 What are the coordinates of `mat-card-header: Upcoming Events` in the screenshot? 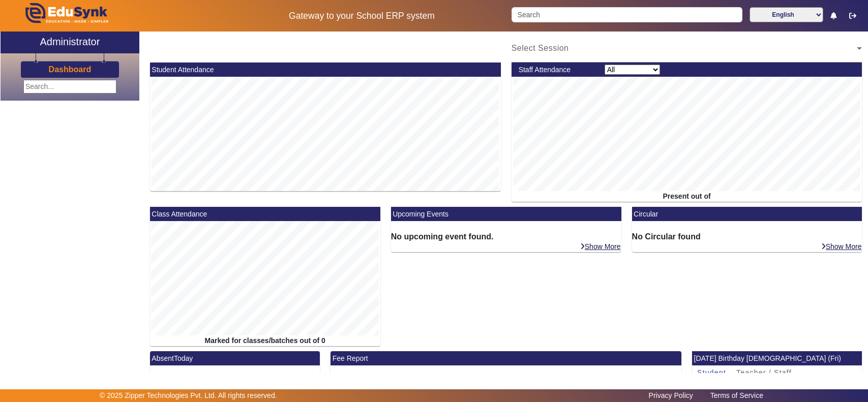 It's located at (506, 214).